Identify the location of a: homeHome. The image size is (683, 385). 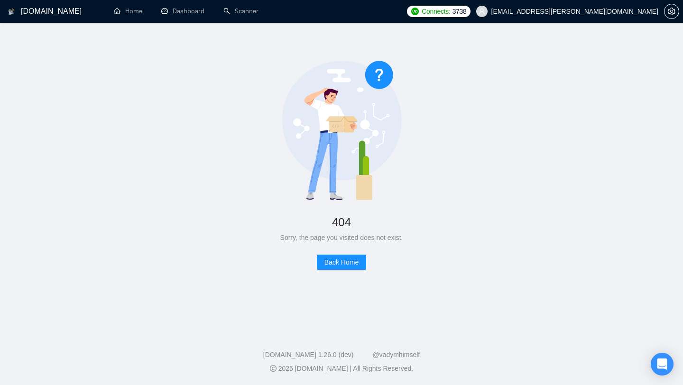
(128, 11).